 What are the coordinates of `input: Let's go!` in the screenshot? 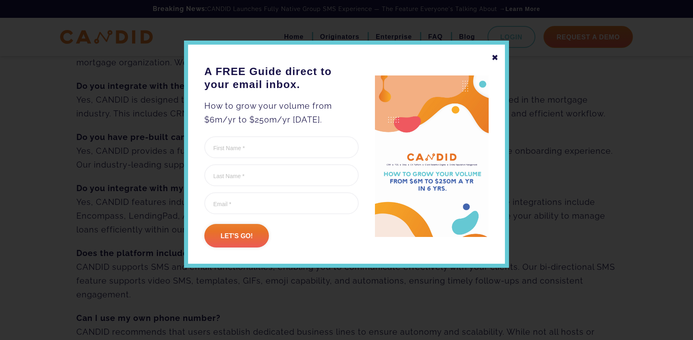 It's located at (236, 236).